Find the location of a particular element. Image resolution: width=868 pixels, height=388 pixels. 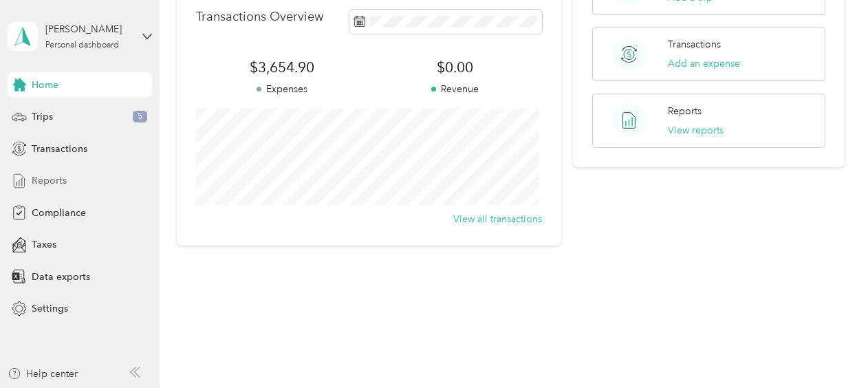

p: Transactions is located at coordinates (694, 44).